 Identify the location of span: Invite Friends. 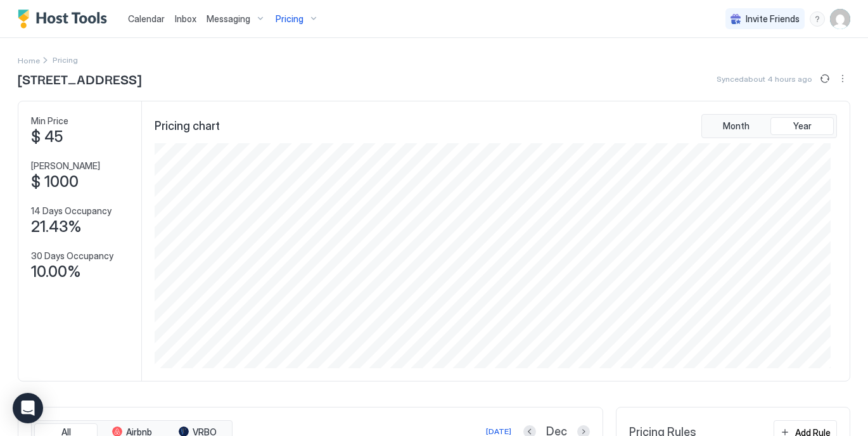
(773, 19).